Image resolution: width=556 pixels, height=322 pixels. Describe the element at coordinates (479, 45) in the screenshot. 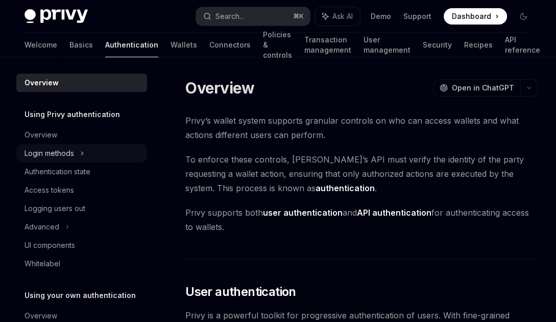

I see `a: Recipes` at that location.